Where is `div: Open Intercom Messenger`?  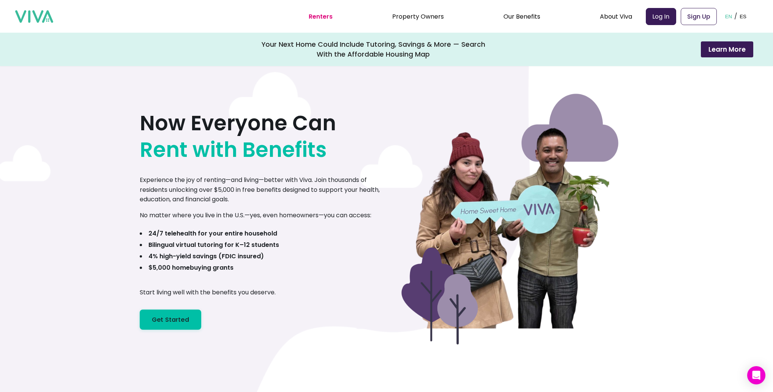
div: Open Intercom Messenger is located at coordinates (756, 375).